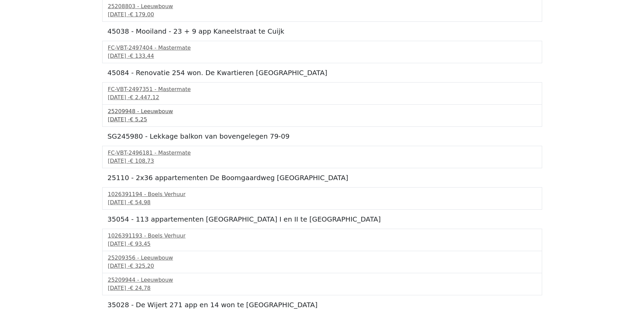  Describe the element at coordinates (142, 14) in the screenshot. I see `span: € 179,00` at that location.